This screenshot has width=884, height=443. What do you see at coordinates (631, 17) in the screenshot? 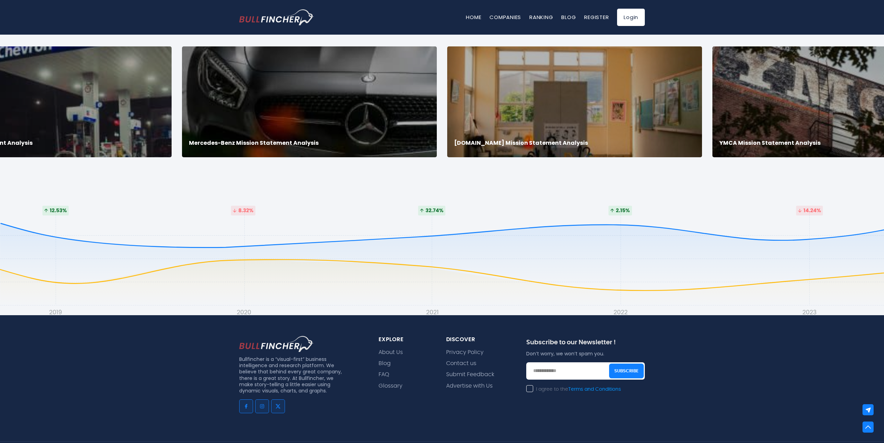
I see `a: Login` at bounding box center [631, 17].